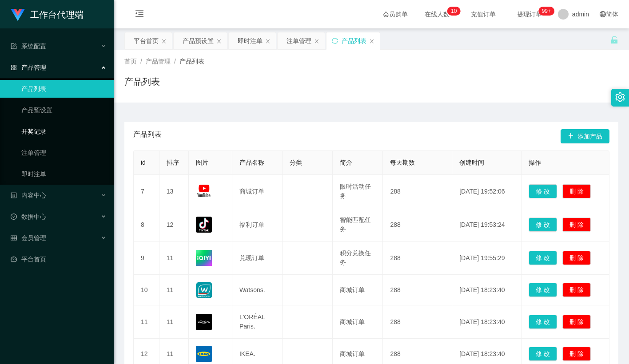  What do you see at coordinates (146, 290) in the screenshot?
I see `td: 10` at bounding box center [146, 290].